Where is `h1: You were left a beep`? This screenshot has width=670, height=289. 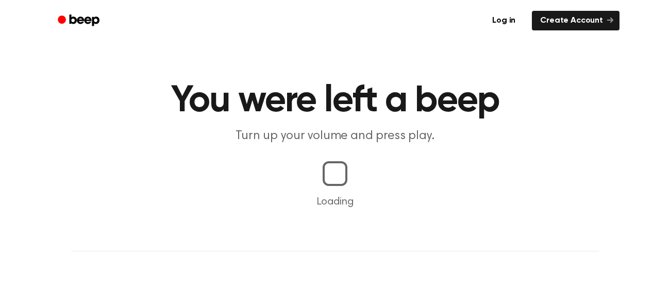 h1: You were left a beep is located at coordinates (335, 101).